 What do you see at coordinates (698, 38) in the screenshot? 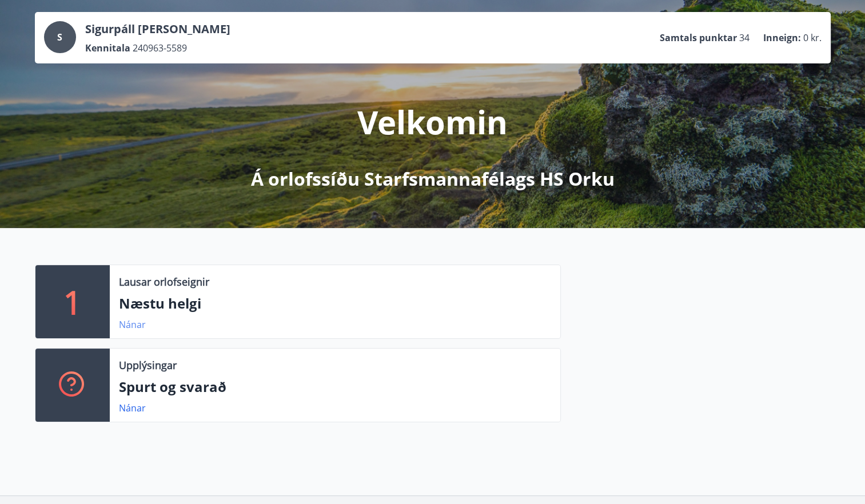
I see `p: Samtals punktar` at bounding box center [698, 38].